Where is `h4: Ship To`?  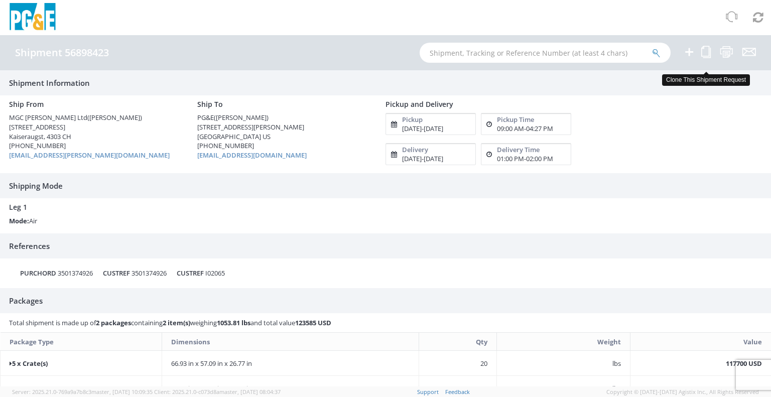 h4: Ship To is located at coordinates (284, 104).